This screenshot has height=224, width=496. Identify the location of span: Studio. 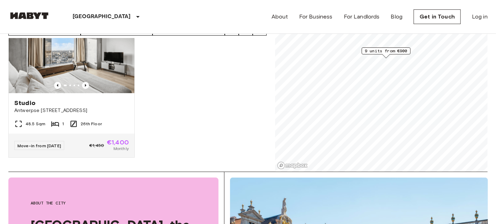
(25, 103).